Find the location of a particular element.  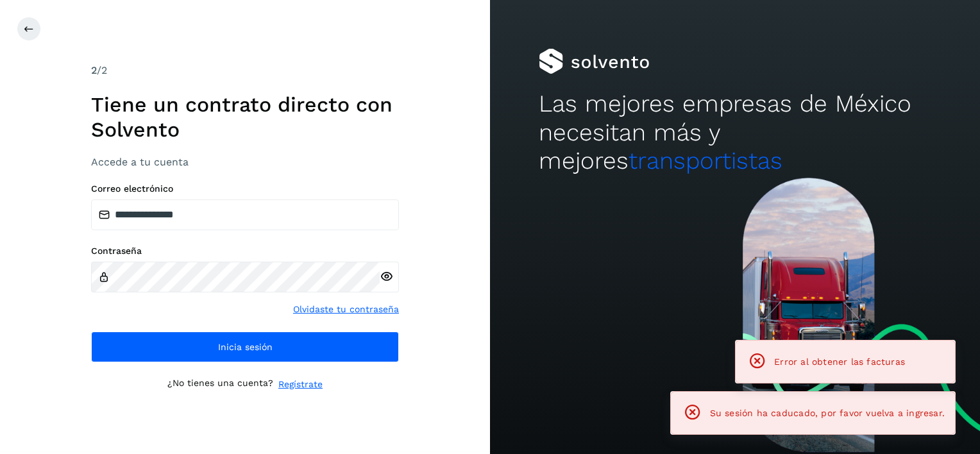

button: Inicia sesión is located at coordinates (245, 347).